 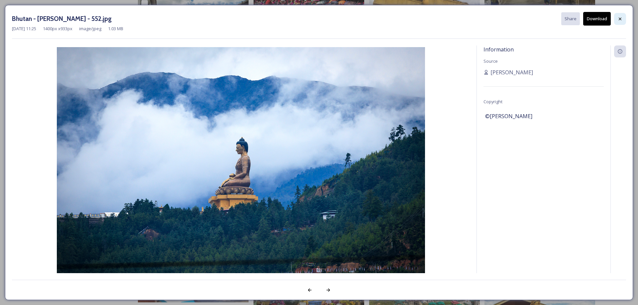 What do you see at coordinates (491, 61) in the screenshot?
I see `span: Source` at bounding box center [491, 61].